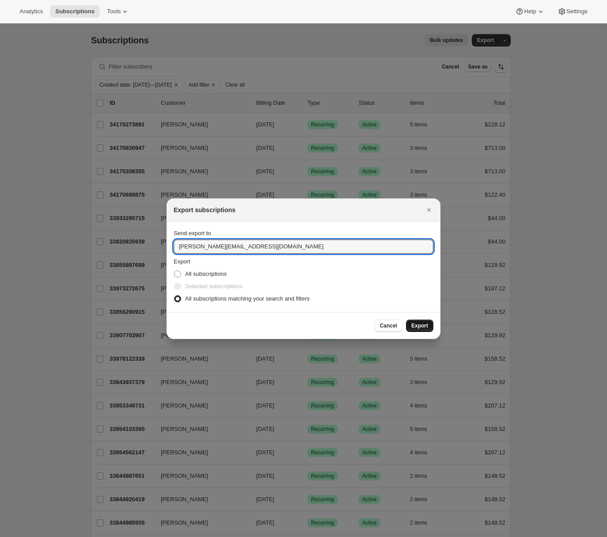 The image size is (607, 537). I want to click on button: Close, so click(429, 210).